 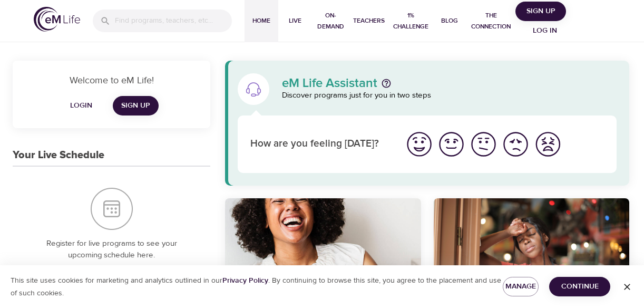 What do you see at coordinates (254, 89) in the screenshot?
I see `img: eM Life Assistant` at bounding box center [254, 89].